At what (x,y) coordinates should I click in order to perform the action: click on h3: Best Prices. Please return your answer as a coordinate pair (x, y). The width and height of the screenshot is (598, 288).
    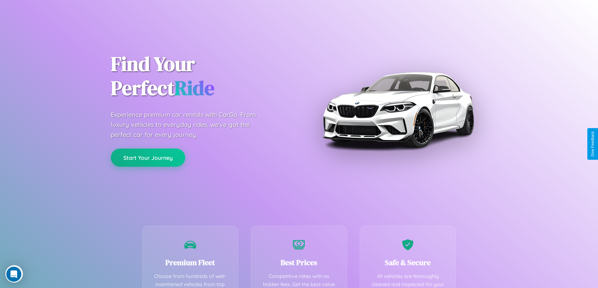
    Looking at the image, I should click on (299, 263).